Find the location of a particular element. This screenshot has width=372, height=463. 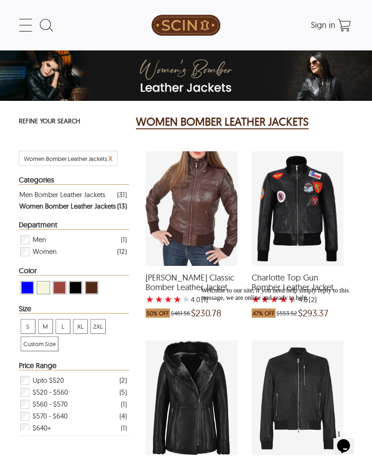

div: View XL Women Bomber Leather Jackets is located at coordinates (80, 327).